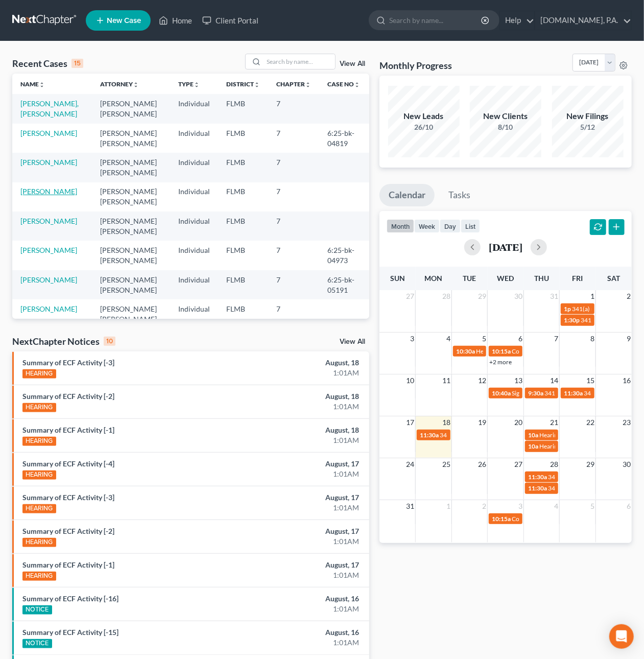 This screenshot has height=659, width=644. I want to click on a: Tasks, so click(459, 195).